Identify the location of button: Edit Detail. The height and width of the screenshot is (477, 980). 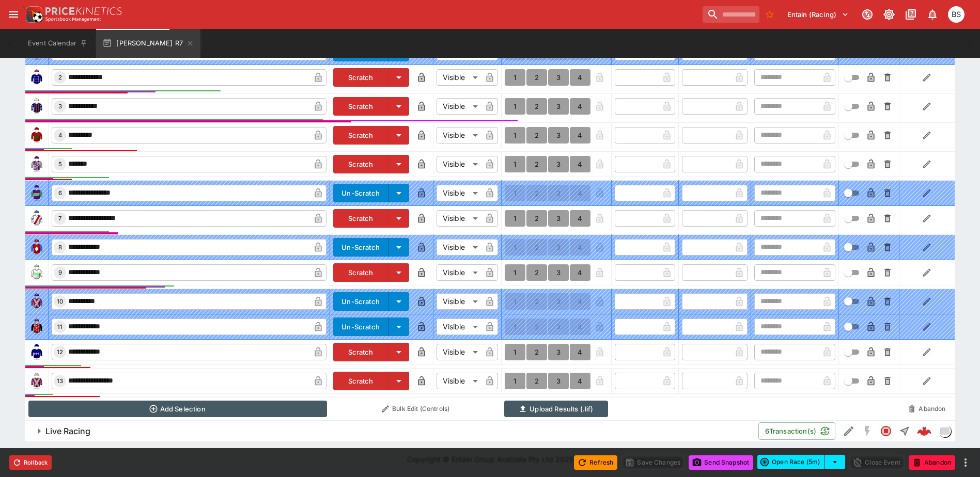
(849, 431).